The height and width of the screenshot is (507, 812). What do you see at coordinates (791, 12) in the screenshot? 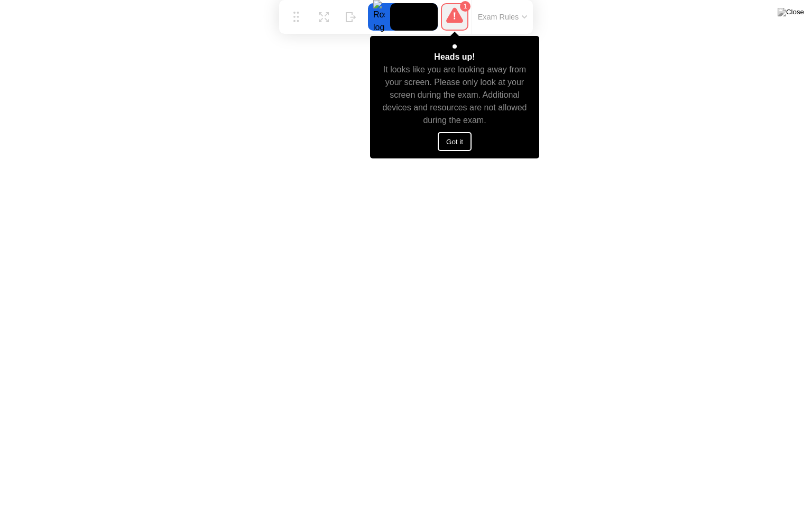
I see `img: Close` at bounding box center [791, 12].